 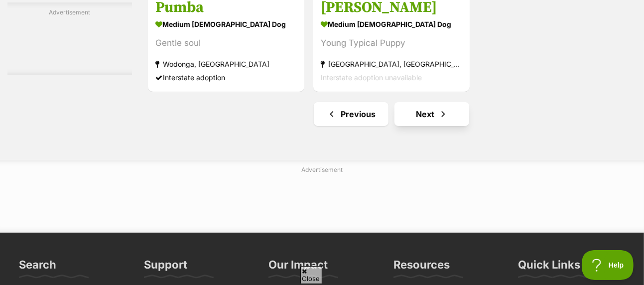 I want to click on span: Interstate adoption unavailable, so click(x=371, y=78).